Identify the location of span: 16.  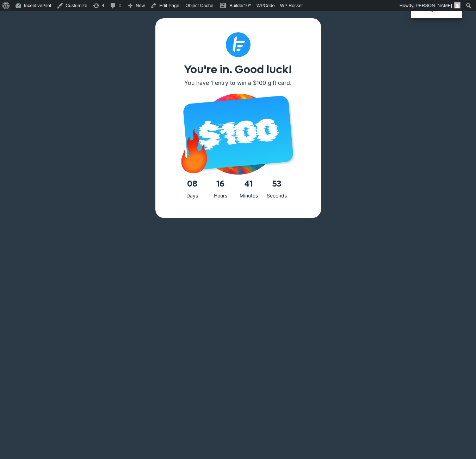
(221, 184).